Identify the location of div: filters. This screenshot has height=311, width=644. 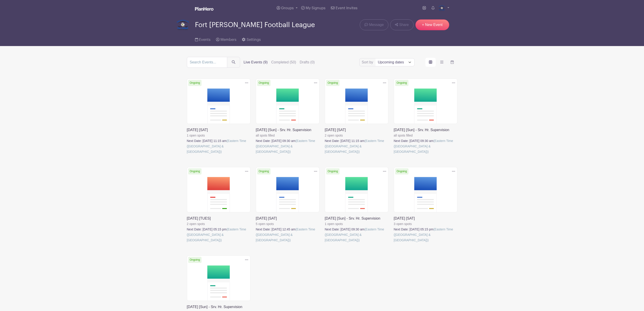
(281, 62).